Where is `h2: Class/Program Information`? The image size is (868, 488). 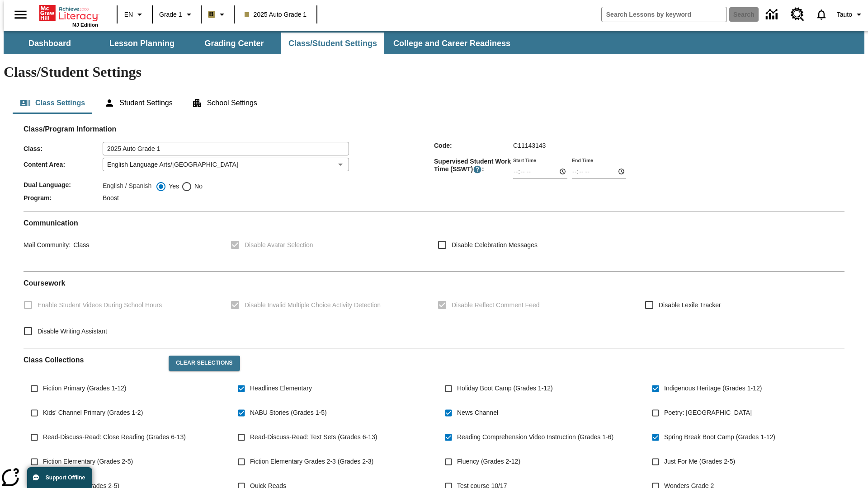 h2: Class/Program Information is located at coordinates (434, 129).